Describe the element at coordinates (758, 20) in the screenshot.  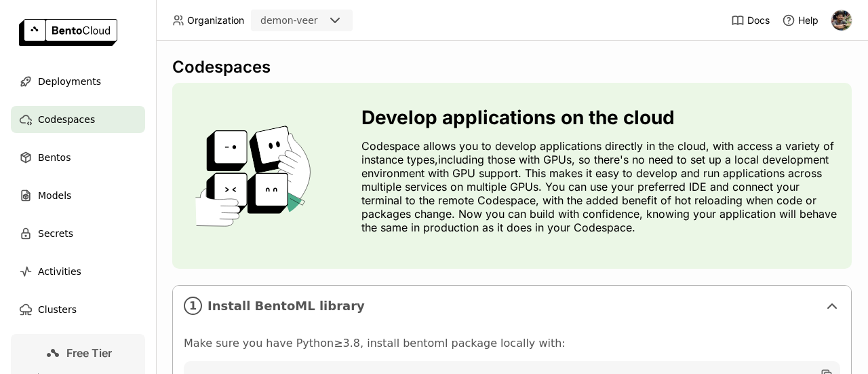
I see `span: Docs` at that location.